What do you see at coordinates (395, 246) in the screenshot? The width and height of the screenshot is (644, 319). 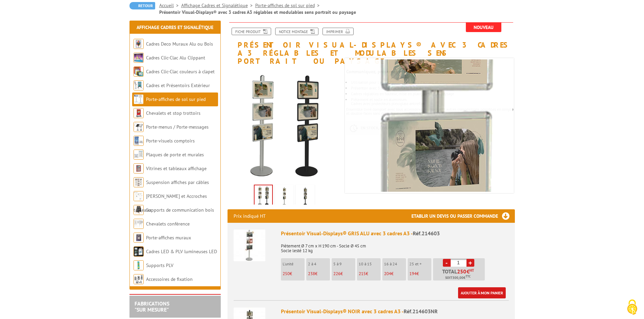 I see `p: Piètement Ø 7 cm x H 190 cm - Socle Ø 45 cm Socle lesté 12 kg` at bounding box center [395, 246].